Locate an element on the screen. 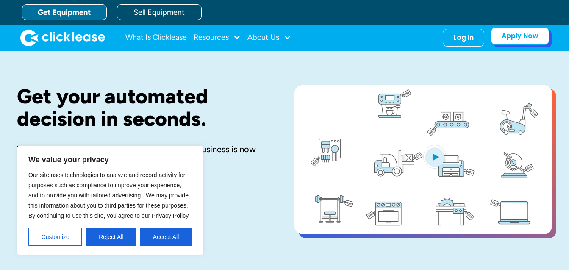 The image size is (569, 272). button: Customize is located at coordinates (55, 237).